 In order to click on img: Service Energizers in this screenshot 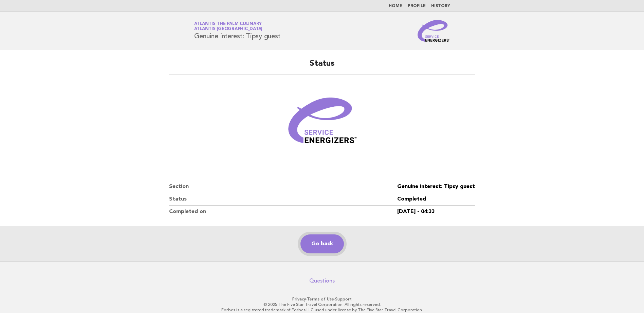, I will do `click(434, 31)`.